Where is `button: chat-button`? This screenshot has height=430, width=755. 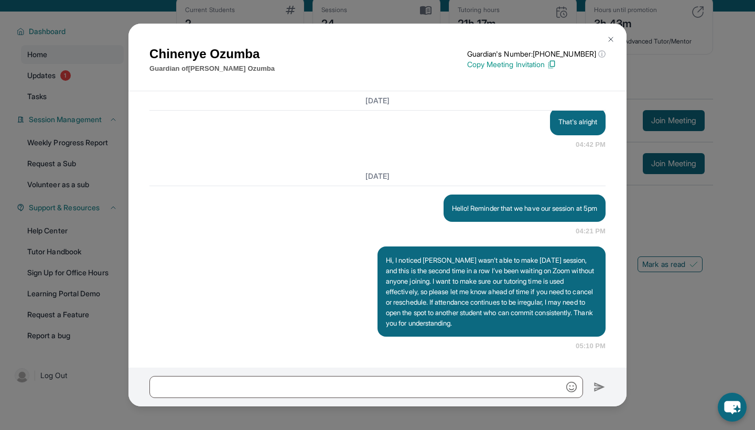 button: chat-button is located at coordinates (732, 407).